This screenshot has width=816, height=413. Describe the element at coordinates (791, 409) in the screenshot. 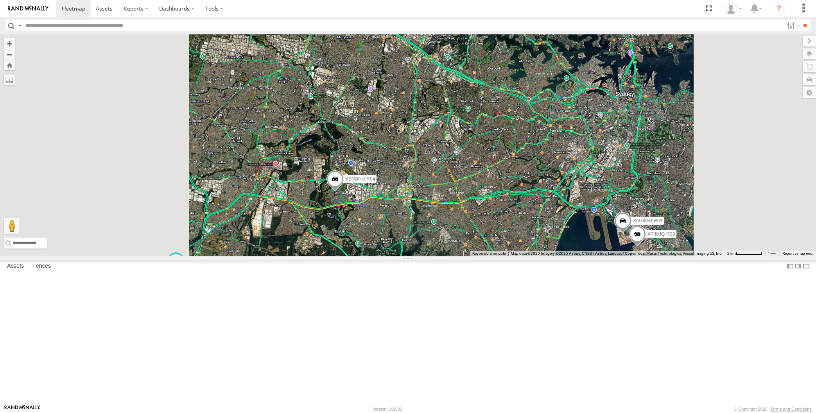

I see `a: Terms and Conditions` at that location.